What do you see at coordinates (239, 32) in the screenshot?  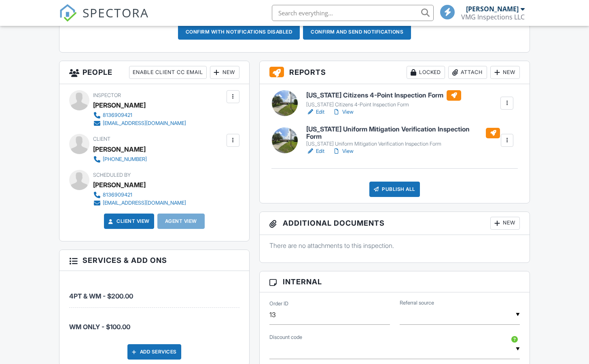 I see `button: Confirm with notifications disabled` at bounding box center [239, 32].